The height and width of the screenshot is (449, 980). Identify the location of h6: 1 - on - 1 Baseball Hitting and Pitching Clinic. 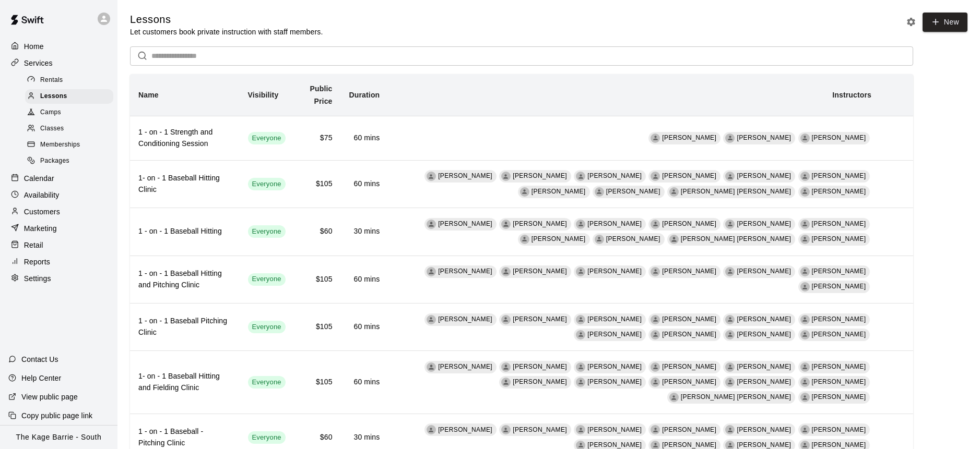
(184, 280).